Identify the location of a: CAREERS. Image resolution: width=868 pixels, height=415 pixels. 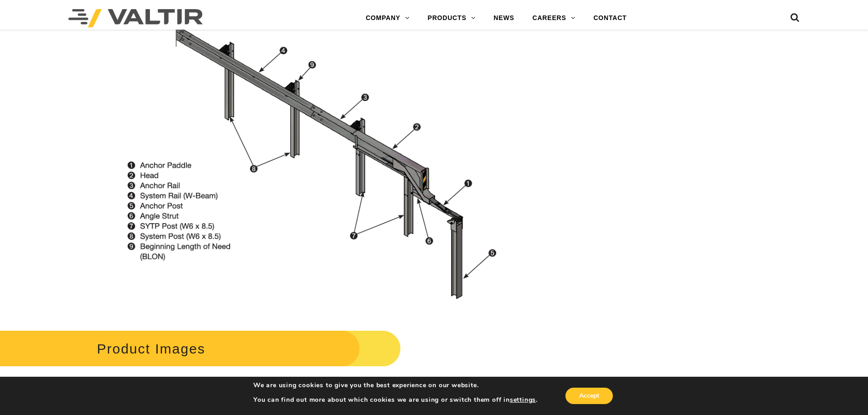
(554, 19).